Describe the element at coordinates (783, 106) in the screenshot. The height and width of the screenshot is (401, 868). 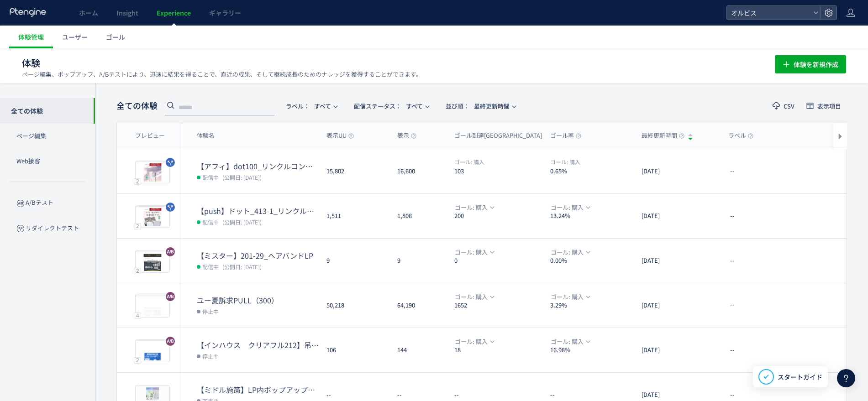
I see `button: CSV` at that location.